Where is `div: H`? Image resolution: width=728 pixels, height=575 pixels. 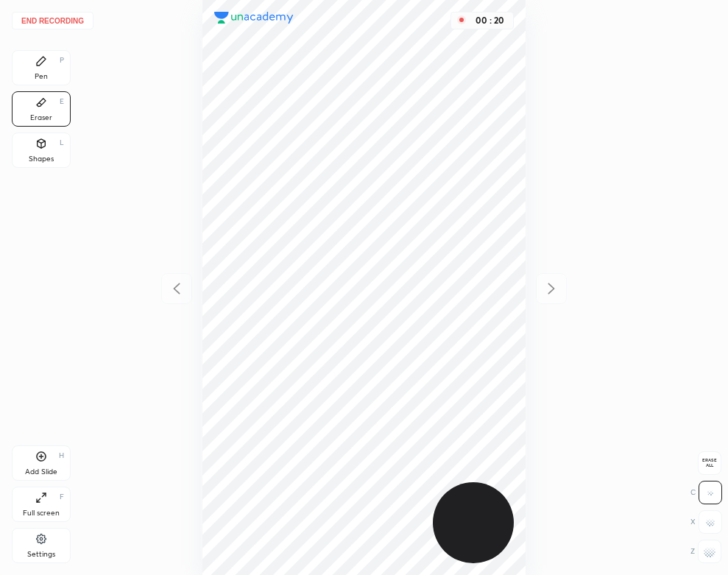
div: H is located at coordinates (61, 456).